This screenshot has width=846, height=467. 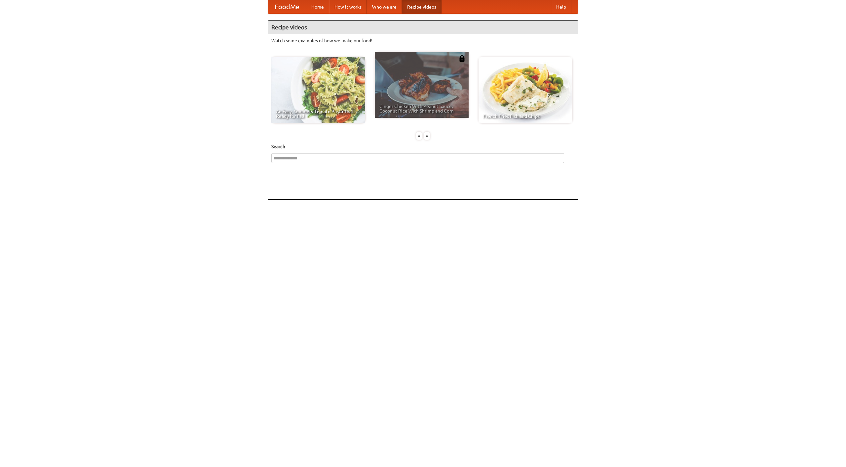 I want to click on a: An Easy, Summery Tomato Pasta That's Ready for Fall, so click(x=318, y=90).